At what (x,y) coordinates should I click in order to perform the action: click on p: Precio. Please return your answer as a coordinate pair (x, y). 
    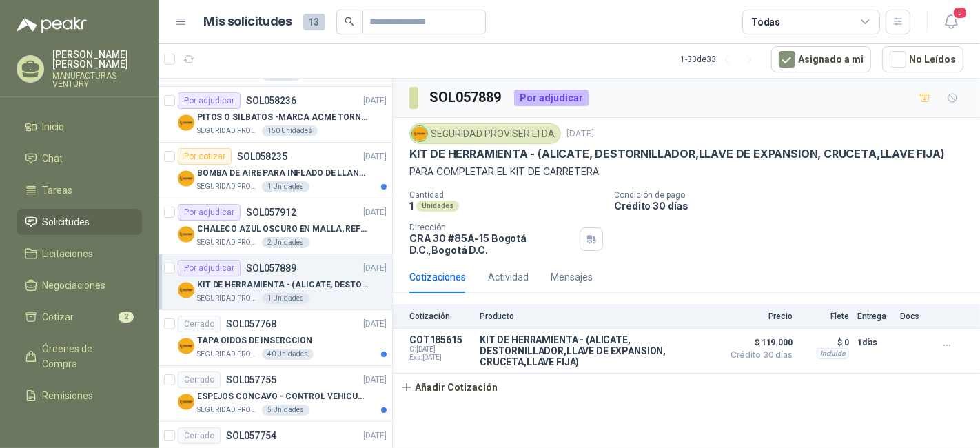
    Looking at the image, I should click on (758, 316).